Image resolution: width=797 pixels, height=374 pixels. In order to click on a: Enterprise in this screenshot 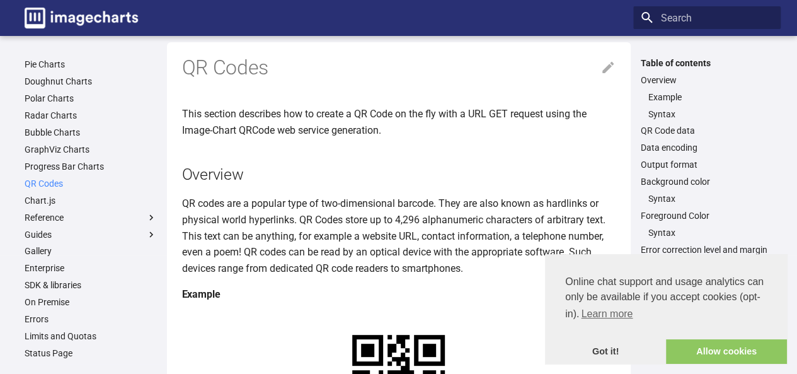, I will do `click(91, 268)`.